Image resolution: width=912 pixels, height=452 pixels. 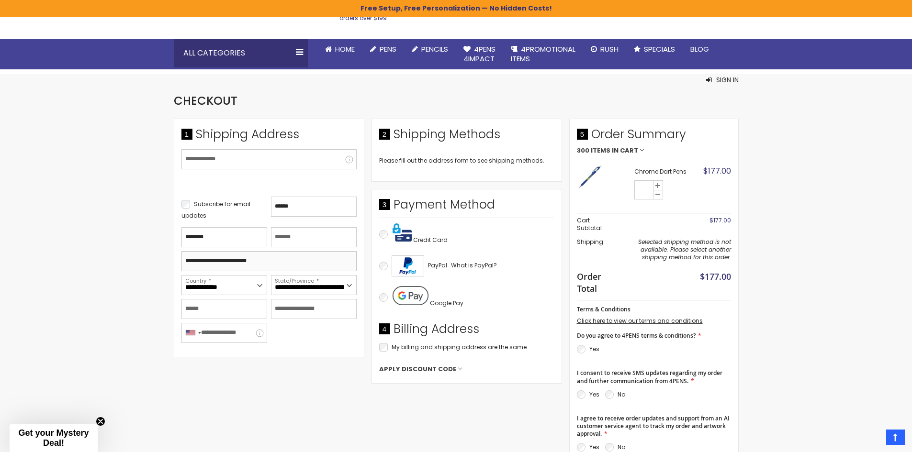 I want to click on a: 4Pens4impact, so click(x=479, y=54).